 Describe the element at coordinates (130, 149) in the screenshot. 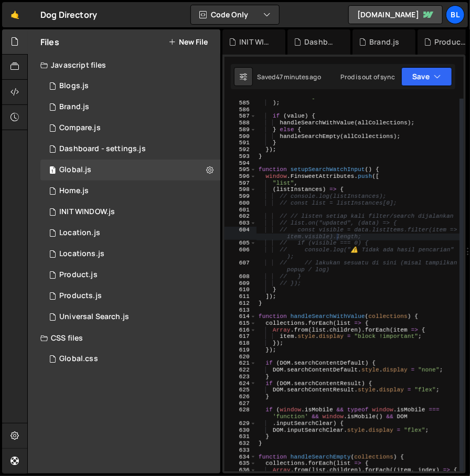

I see `div: 16220/44476.js` at that location.